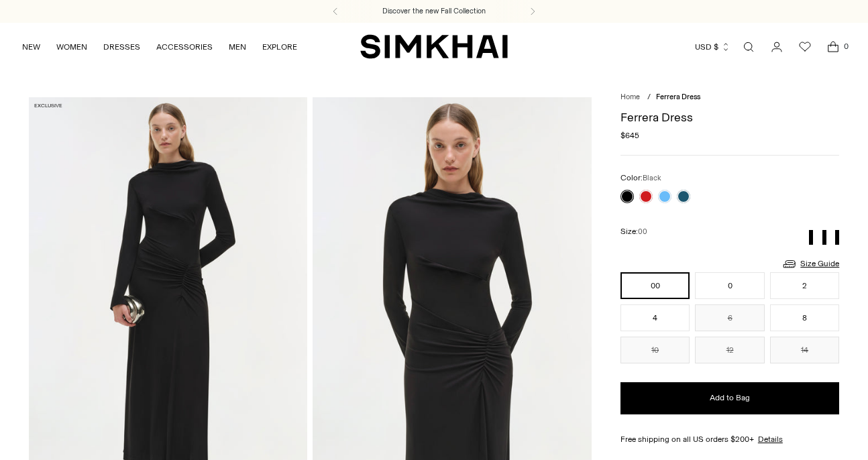  What do you see at coordinates (712, 47) in the screenshot?
I see `button: USD $` at bounding box center [712, 47].